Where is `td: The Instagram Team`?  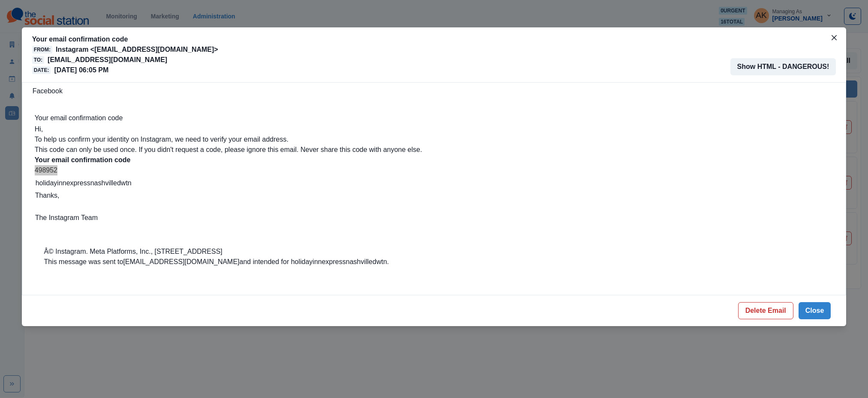
td: The Instagram Team is located at coordinates (67, 218).